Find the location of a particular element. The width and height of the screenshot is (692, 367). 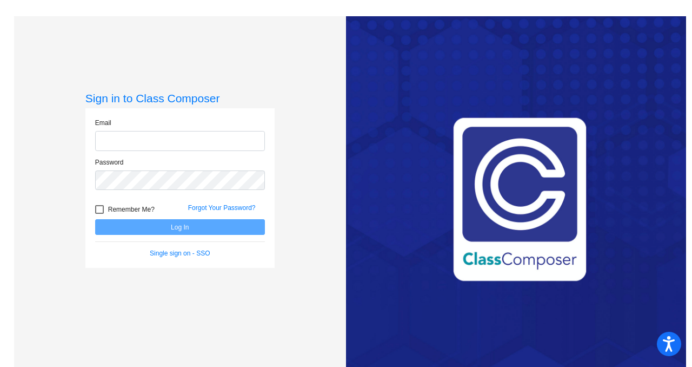

label: Password is located at coordinates (109, 162).